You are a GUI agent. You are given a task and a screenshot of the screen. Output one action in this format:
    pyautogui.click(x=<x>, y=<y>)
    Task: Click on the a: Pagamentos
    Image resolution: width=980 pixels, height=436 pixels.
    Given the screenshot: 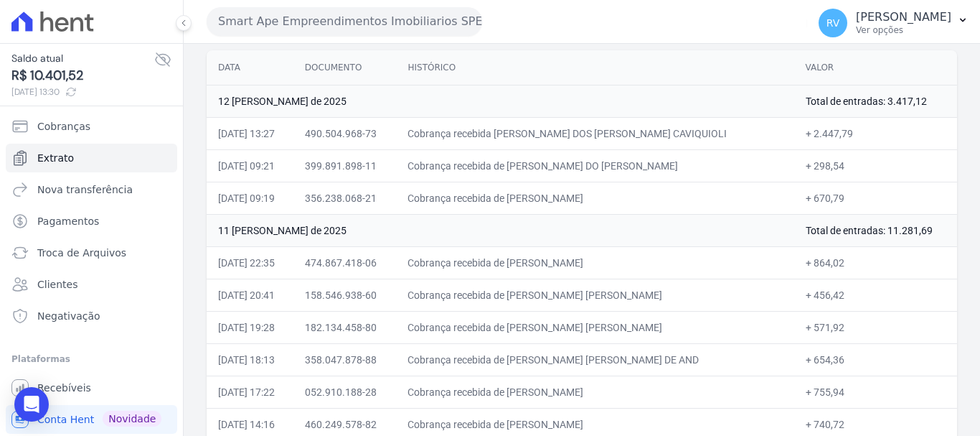 What is the action you would take?
    pyautogui.click(x=91, y=221)
    